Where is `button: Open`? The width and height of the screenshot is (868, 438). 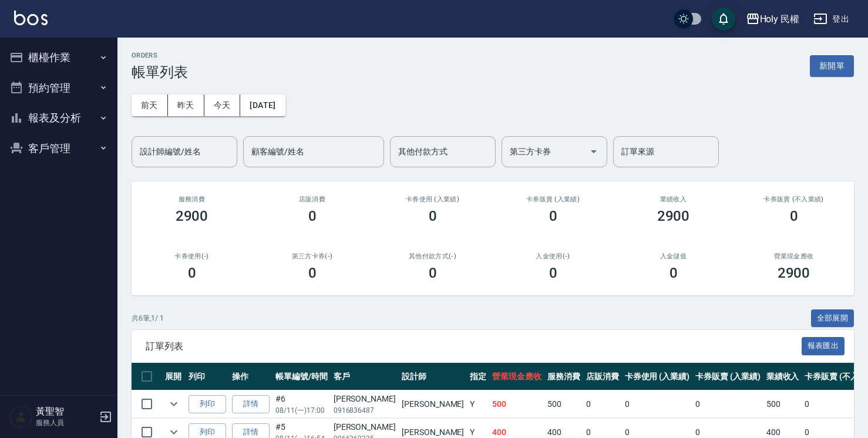
button: Open is located at coordinates (593, 152).